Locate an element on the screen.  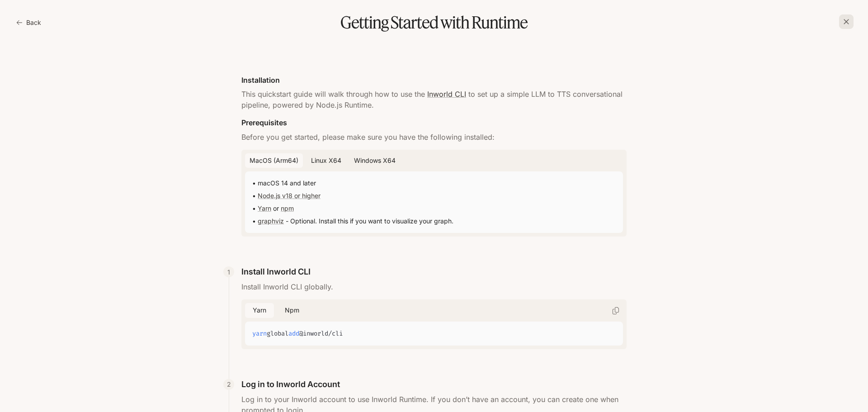
p: 1 is located at coordinates (229, 272).